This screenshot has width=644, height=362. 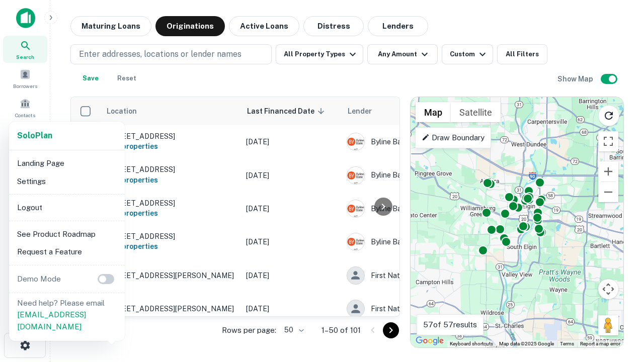 I want to click on p: Need help? Please email, so click(x=67, y=314).